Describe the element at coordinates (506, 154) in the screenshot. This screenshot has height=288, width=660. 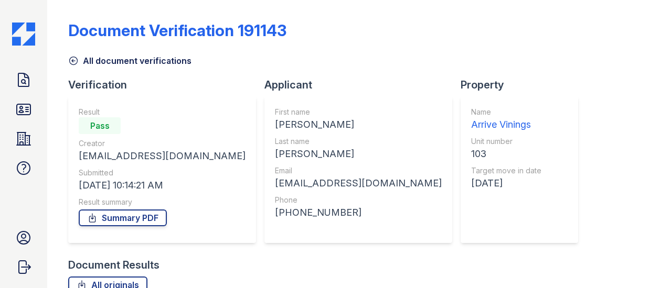
I see `div: 103` at that location.